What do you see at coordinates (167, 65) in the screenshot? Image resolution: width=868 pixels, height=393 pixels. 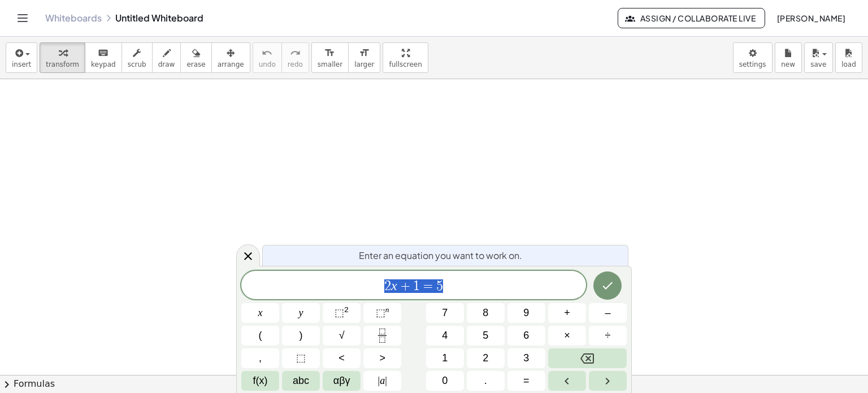 I see `span: draw` at bounding box center [167, 65].